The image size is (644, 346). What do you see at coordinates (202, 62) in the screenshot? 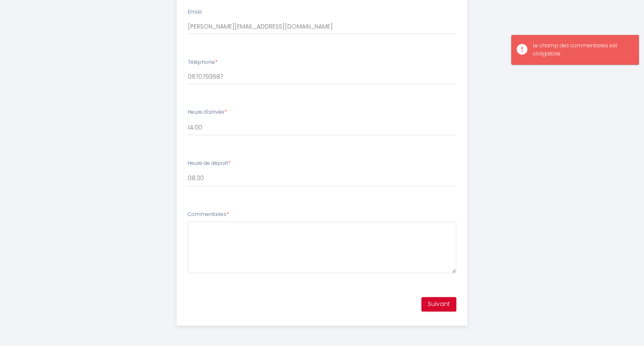
I see `label: Téléphone` at bounding box center [202, 62].